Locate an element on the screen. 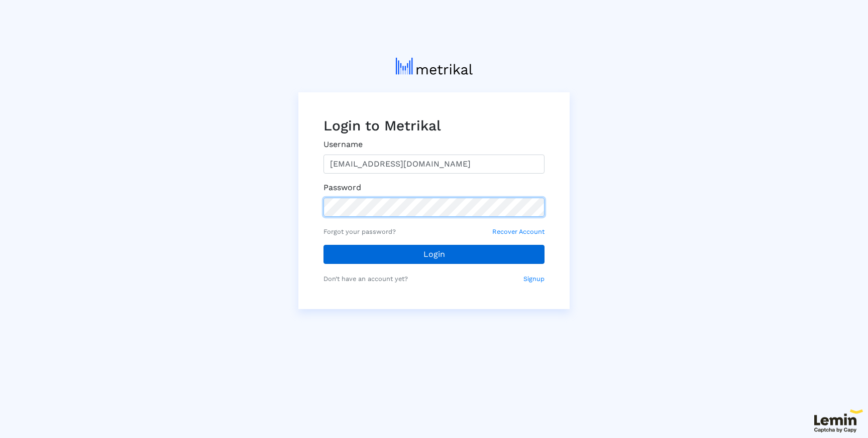  small: Don’t have an account yet? is located at coordinates (365, 278).